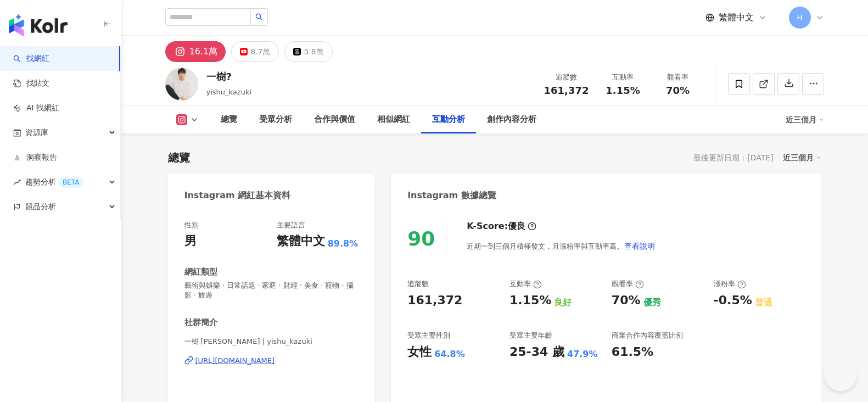  I want to click on div: 繁體中文, so click(301, 241).